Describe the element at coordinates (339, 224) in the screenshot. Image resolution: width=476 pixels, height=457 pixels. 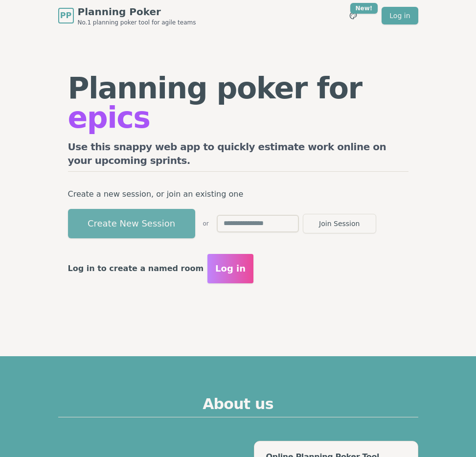
I see `button: Join Session` at that location.